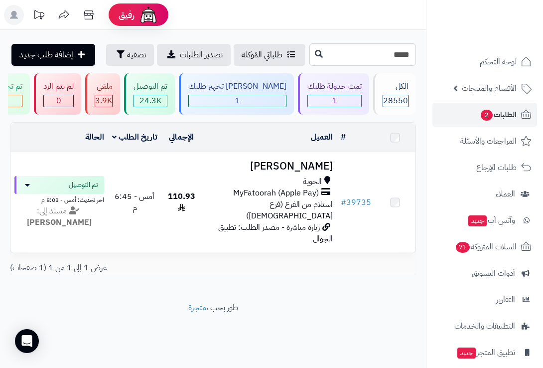 This screenshot has width=543, height=368. Describe the element at coordinates (134, 137) in the screenshot. I see `a: تاريخ الطلب` at that location.